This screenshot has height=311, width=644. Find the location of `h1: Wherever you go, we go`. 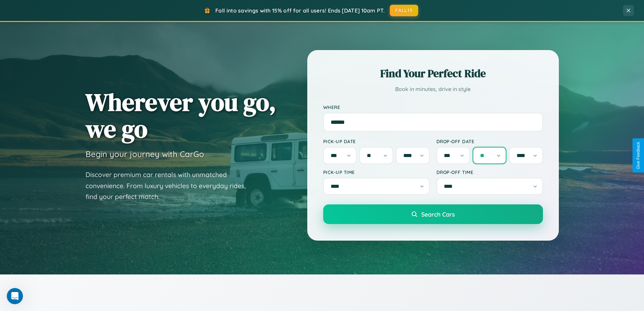

h1: Wherever you go, we go is located at coordinates (181, 115).